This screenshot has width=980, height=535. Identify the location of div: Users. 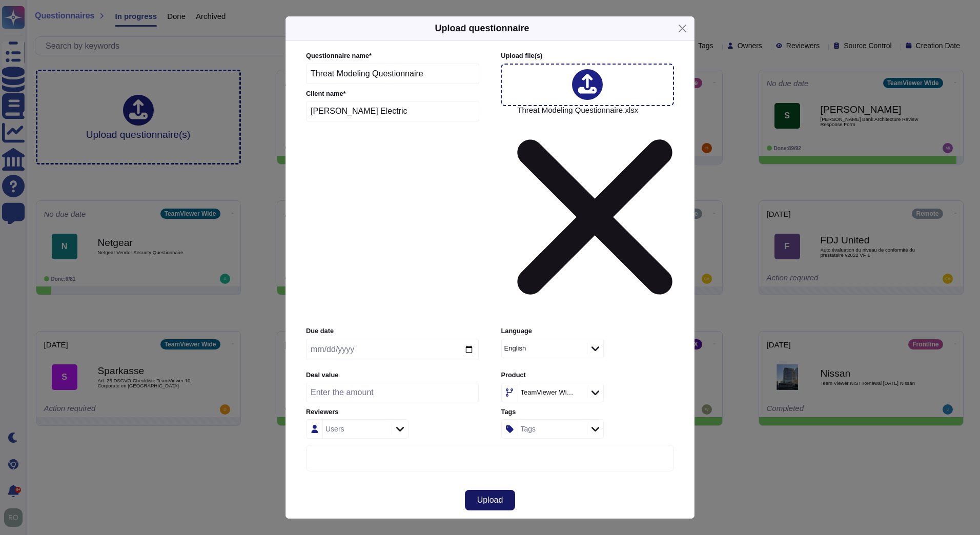
(335, 429).